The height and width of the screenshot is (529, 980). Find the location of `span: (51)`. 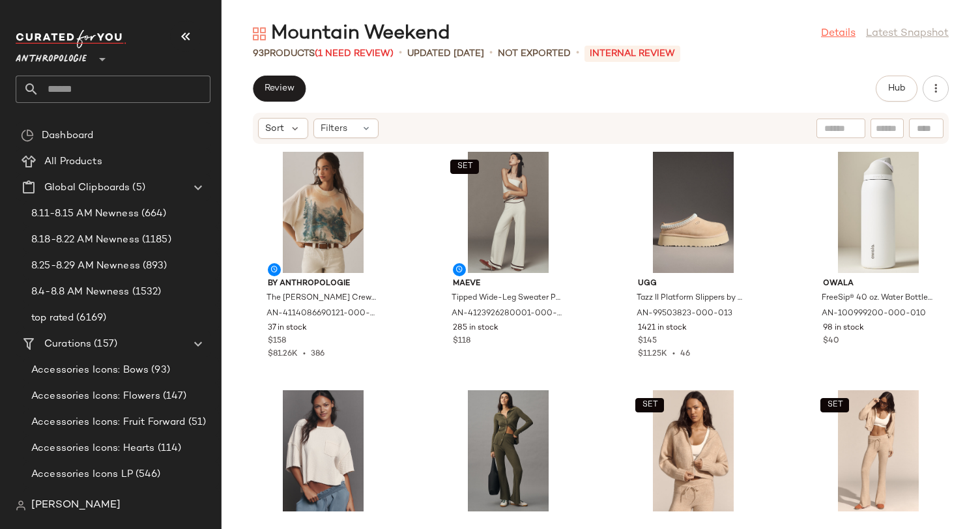

span: (51) is located at coordinates (196, 422).